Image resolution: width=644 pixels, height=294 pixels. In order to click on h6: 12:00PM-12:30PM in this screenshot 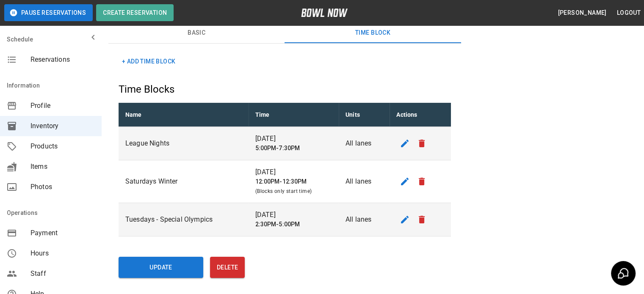, I will do `click(294, 182)`.